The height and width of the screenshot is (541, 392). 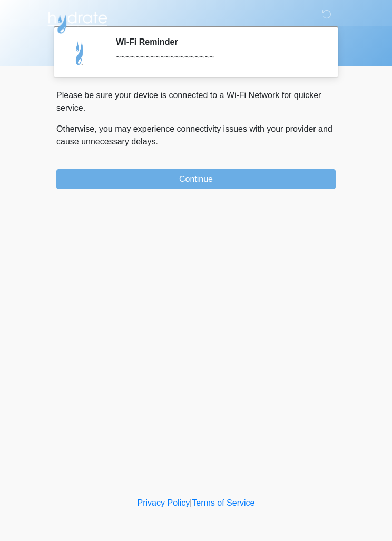 What do you see at coordinates (223, 502) in the screenshot?
I see `a: Terms of Service` at bounding box center [223, 502].